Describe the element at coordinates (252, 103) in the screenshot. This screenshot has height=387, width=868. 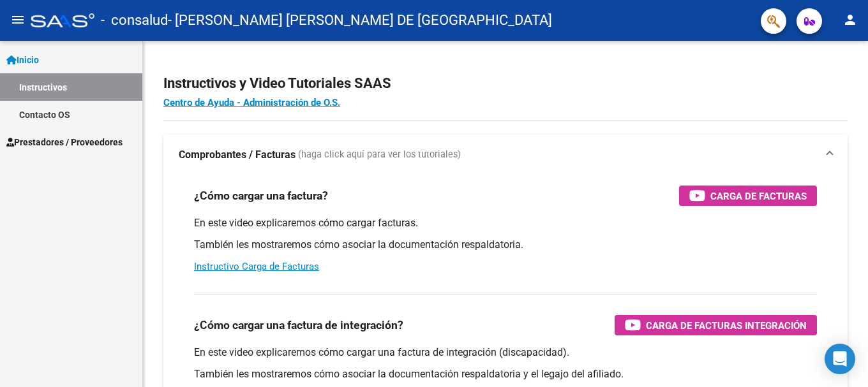
I see `a: Centro de Ayuda - Administración de O.S.` at that location.